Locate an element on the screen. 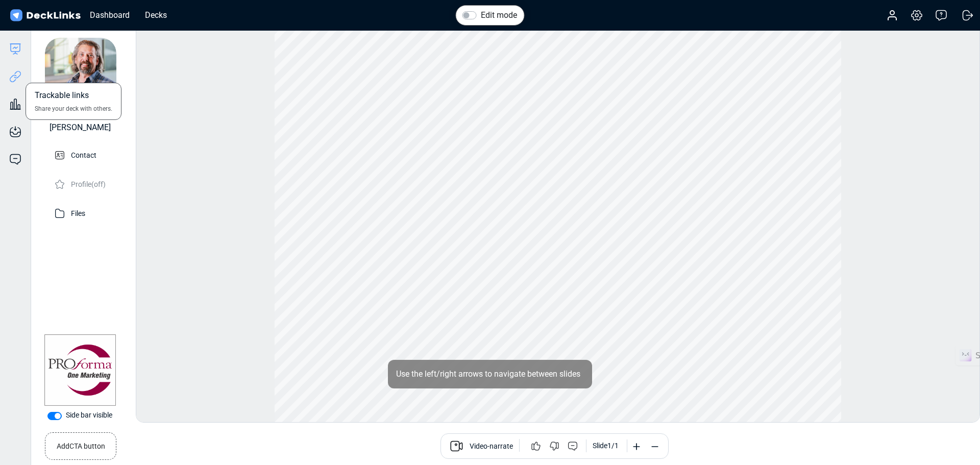  div: Dashboard is located at coordinates (110, 15).